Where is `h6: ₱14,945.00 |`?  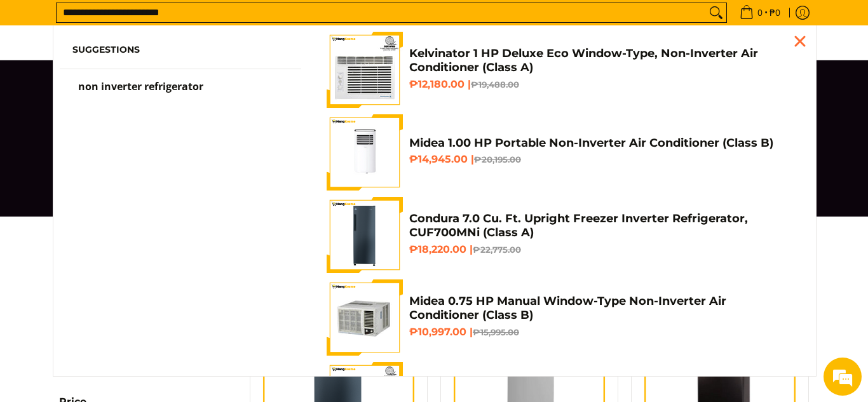 h6: ₱14,945.00 | is located at coordinates (603, 159).